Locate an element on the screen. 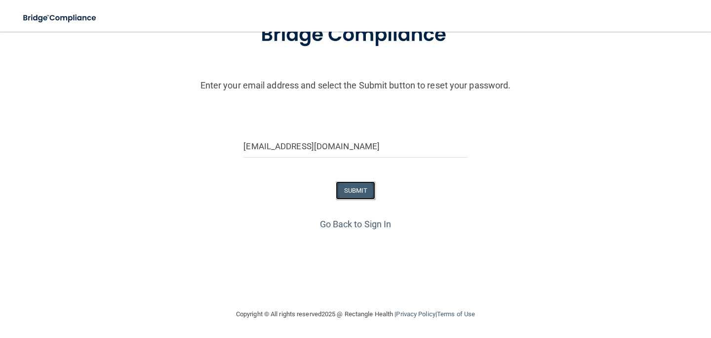 Image resolution: width=711 pixels, height=338 pixels. a: Go Back to Sign In is located at coordinates (356, 224).